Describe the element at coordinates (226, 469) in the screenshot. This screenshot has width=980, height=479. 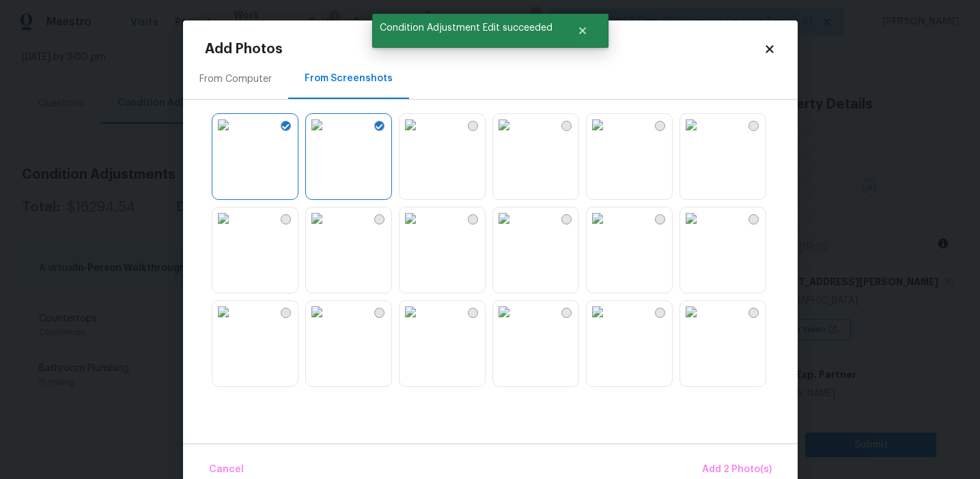
I see `span: Cancel` at that location.